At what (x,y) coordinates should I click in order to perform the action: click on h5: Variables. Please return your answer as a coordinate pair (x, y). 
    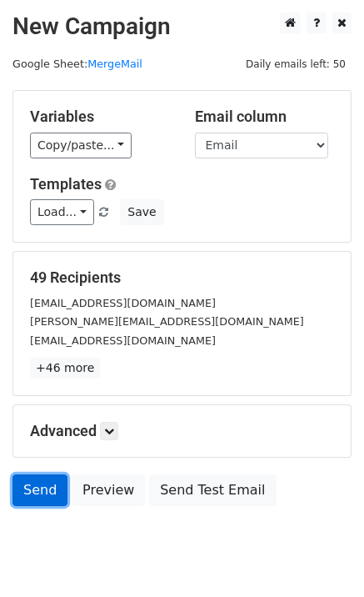
    Looking at the image, I should click on (100, 116).